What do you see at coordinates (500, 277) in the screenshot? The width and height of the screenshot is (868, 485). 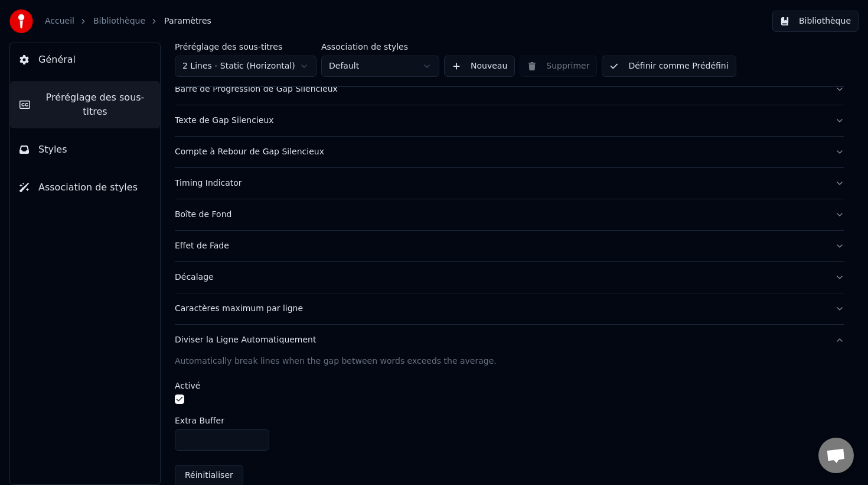 I see `div: Décalage` at bounding box center [500, 277].